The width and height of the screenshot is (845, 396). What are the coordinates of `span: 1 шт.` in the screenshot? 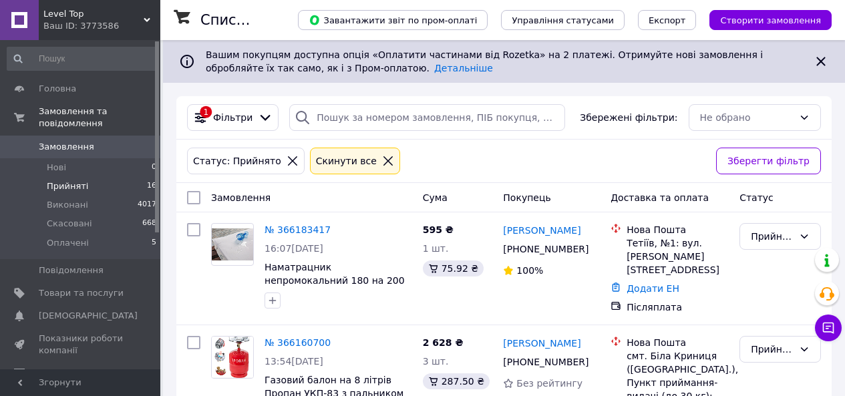 It's located at (436, 249).